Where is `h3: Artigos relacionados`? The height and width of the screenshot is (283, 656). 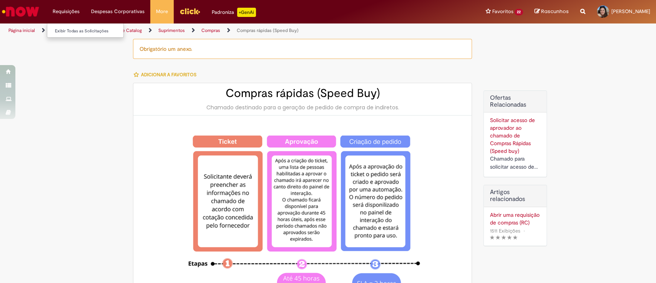 h3: Artigos relacionados is located at coordinates (515, 195).